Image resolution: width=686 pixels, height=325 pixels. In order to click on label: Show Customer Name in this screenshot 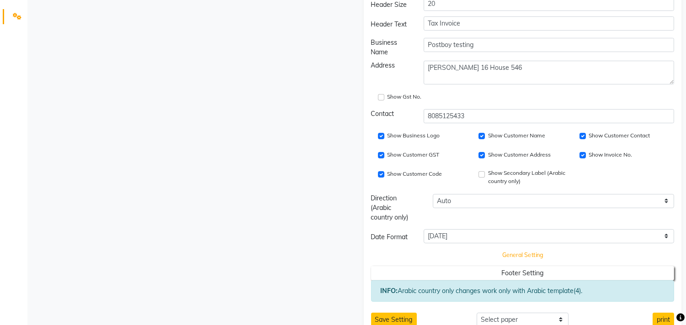, I will do `click(517, 136)`.